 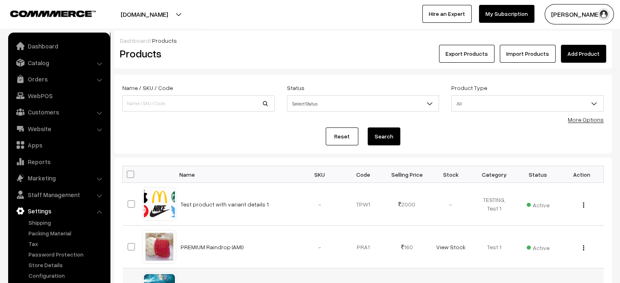 I want to click on a: Password Protection, so click(x=67, y=254).